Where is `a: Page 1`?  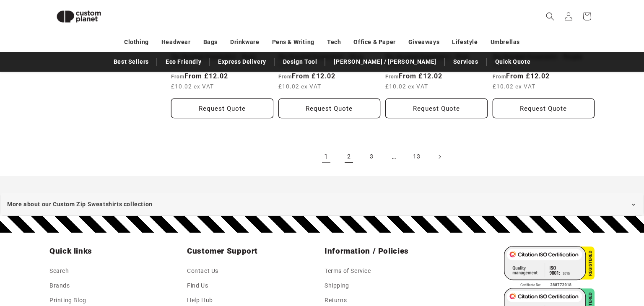 a: Page 1 is located at coordinates (326, 157).